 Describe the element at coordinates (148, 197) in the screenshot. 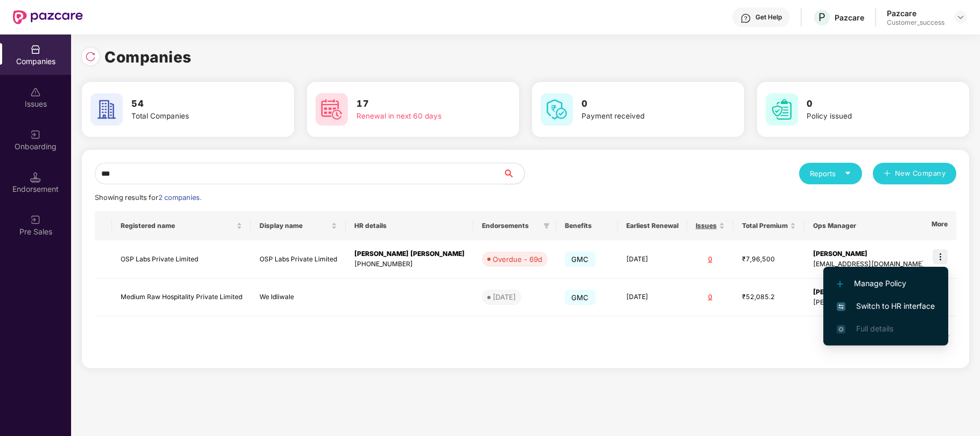

I see `span: Showing results for` at that location.